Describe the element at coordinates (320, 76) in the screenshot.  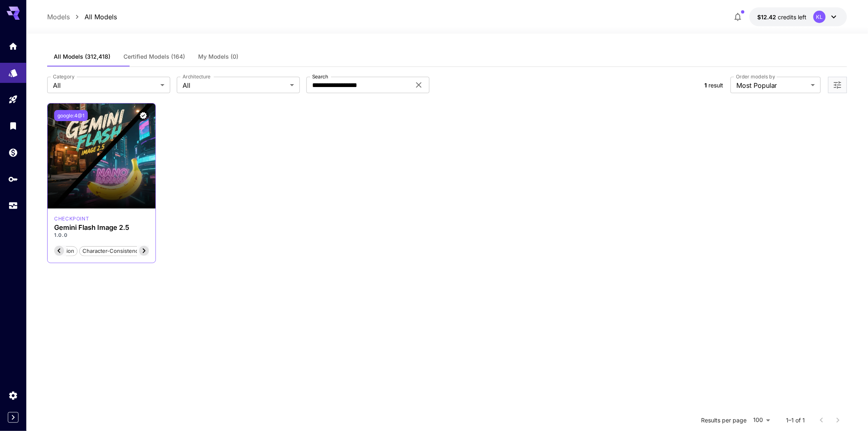
I see `label: Search` at that location.